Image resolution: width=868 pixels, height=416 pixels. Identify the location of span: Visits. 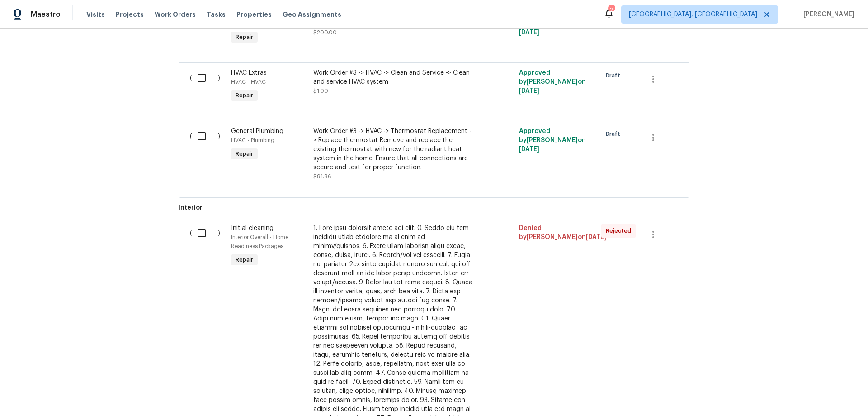
(96, 14).